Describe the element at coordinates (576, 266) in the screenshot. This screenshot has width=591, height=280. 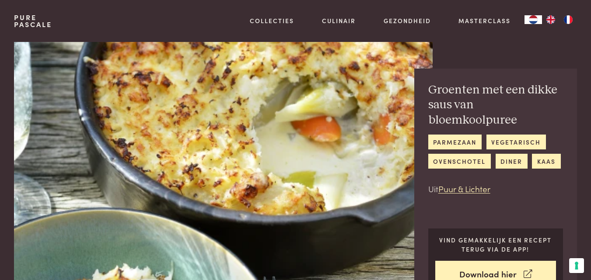
I see `button: Uw voorkeuren voor toestemming voor trackingtechnologieën` at that location.